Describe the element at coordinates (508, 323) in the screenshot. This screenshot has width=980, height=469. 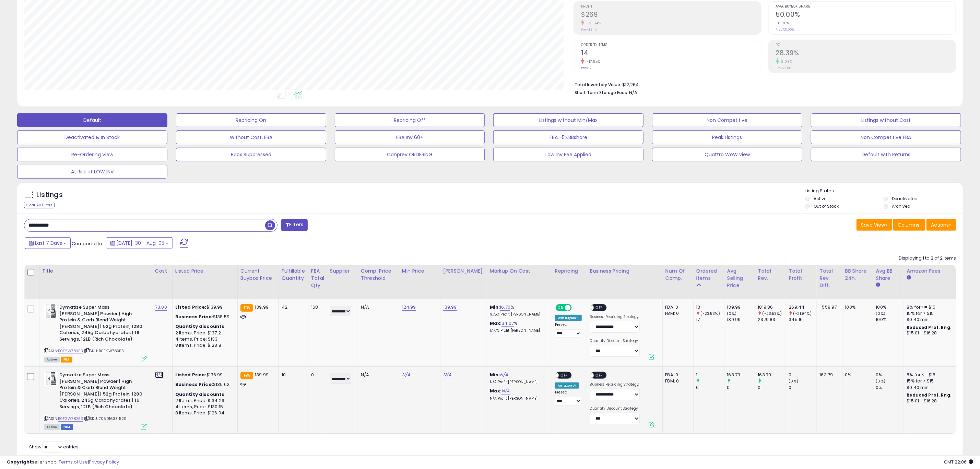
I see `a: 34.07` at that location.